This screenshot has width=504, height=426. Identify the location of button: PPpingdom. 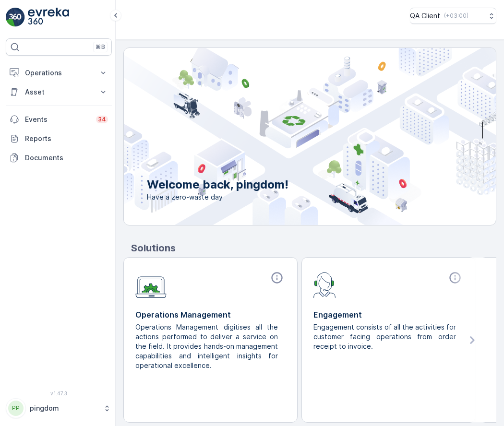
(59, 409).